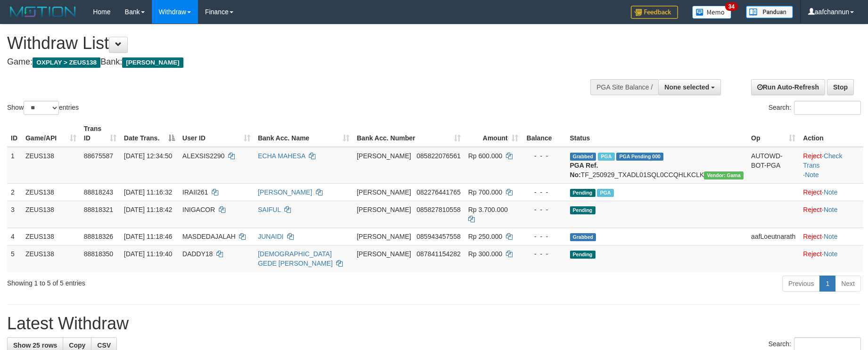 The height and width of the screenshot is (350, 868). Describe the element at coordinates (801, 284) in the screenshot. I see `a: Previous` at that location.